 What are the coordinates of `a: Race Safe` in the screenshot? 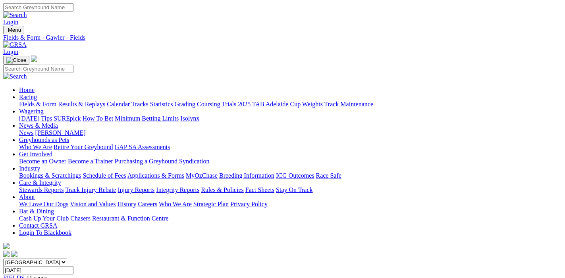 It's located at (328, 176).